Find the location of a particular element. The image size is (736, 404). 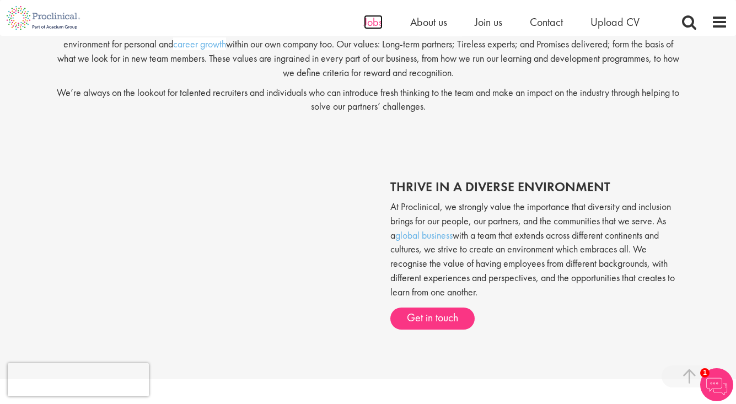

a: Upload CV is located at coordinates (615, 22).